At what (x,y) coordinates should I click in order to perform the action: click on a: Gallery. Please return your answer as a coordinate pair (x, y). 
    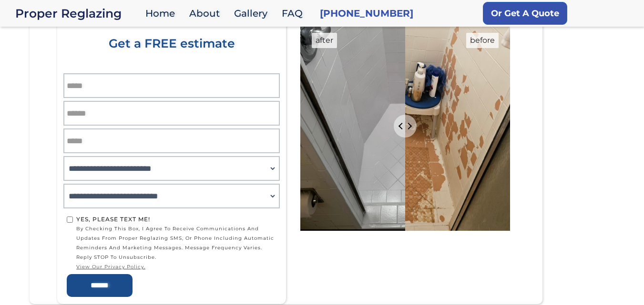
    Looking at the image, I should click on (253, 13).